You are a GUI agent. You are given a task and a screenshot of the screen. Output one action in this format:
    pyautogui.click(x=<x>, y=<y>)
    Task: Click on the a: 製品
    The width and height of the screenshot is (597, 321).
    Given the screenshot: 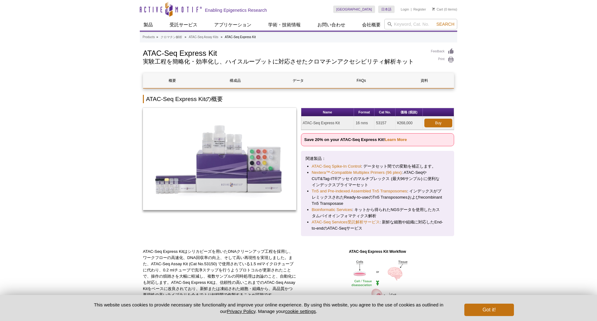 What is the action you would take?
    pyautogui.click(x=148, y=25)
    